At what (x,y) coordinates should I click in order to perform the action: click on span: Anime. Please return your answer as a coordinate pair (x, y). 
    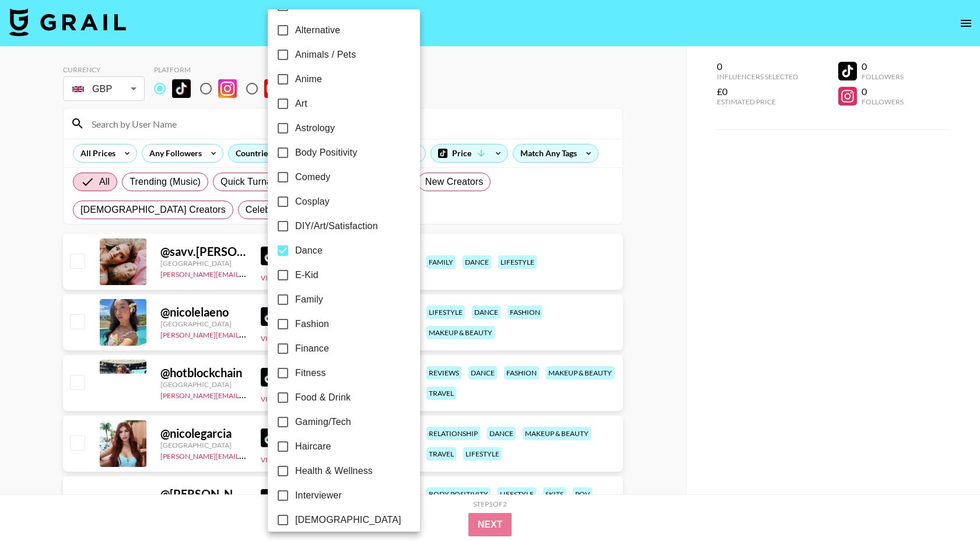
    Looking at the image, I should click on (309, 79).